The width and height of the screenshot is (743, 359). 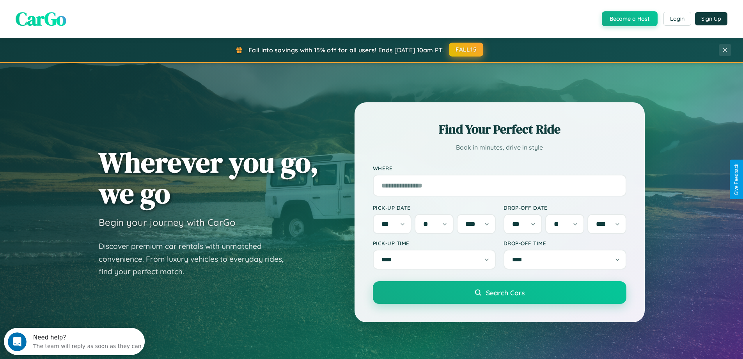 I want to click on div: The team will reply as soon as they can, so click(x=84, y=17).